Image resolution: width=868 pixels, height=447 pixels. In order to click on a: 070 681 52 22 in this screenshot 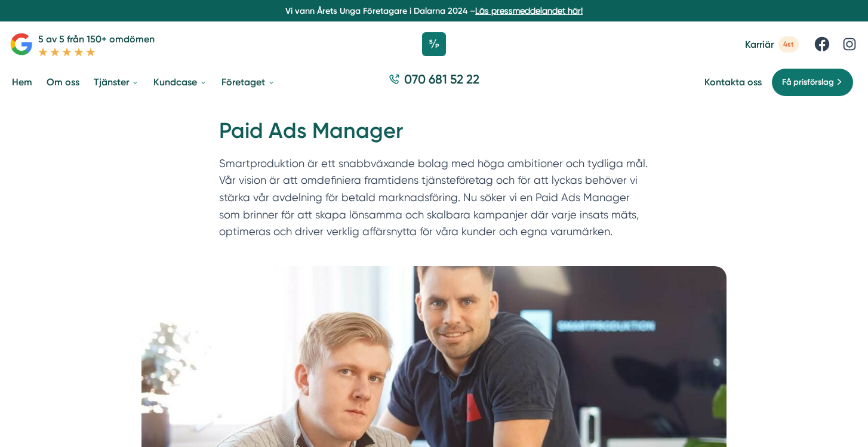, I will do `click(434, 82)`.